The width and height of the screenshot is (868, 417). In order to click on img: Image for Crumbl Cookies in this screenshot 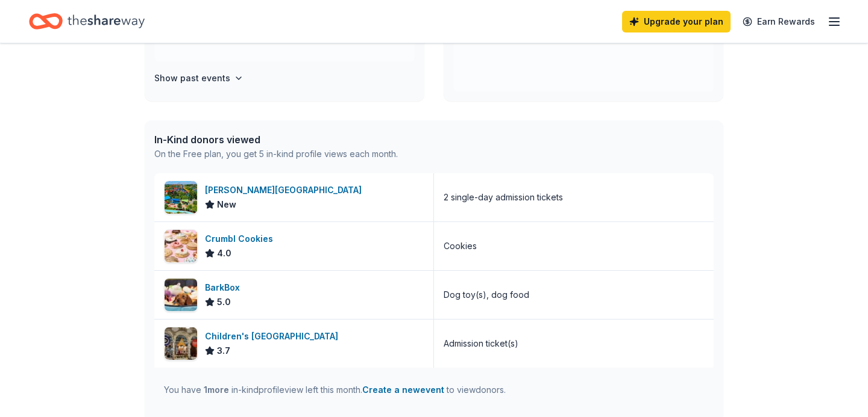, I will do `click(181, 246)`.